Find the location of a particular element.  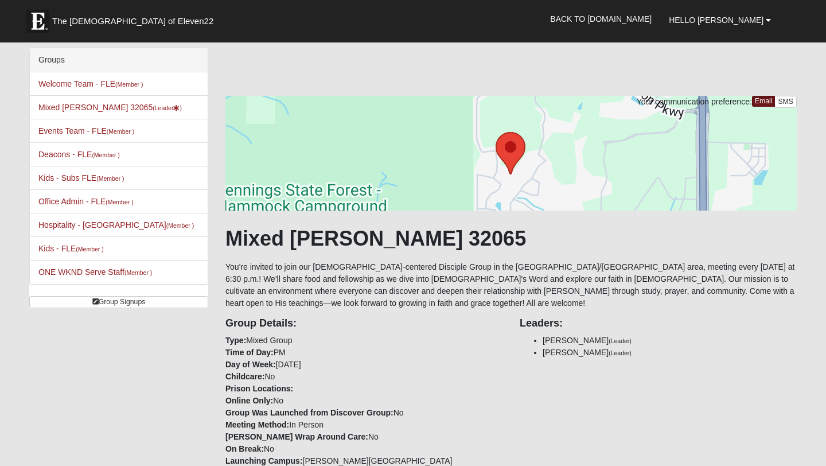

a: Welcome Team - FLE(Member ) is located at coordinates (91, 84).